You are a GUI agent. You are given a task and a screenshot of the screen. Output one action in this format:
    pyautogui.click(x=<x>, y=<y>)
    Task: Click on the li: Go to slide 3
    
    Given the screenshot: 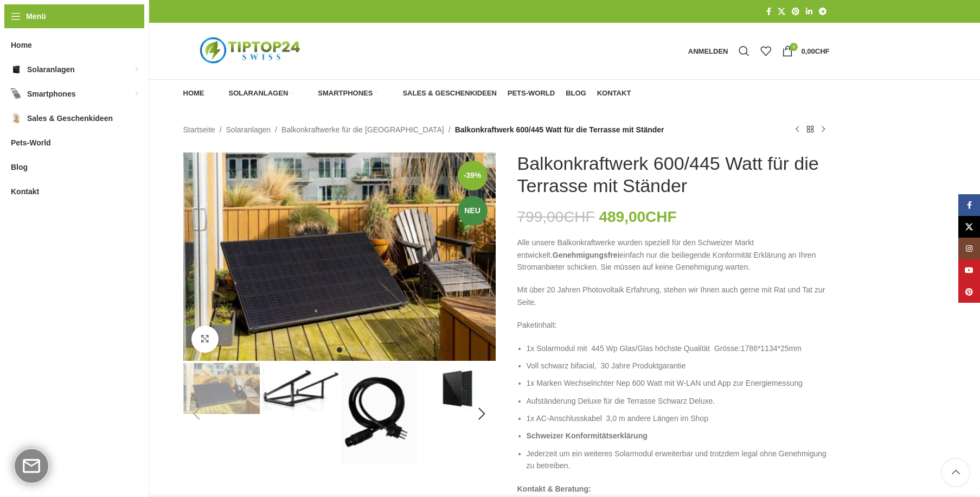 What is the action you would take?
    pyautogui.click(x=361, y=350)
    